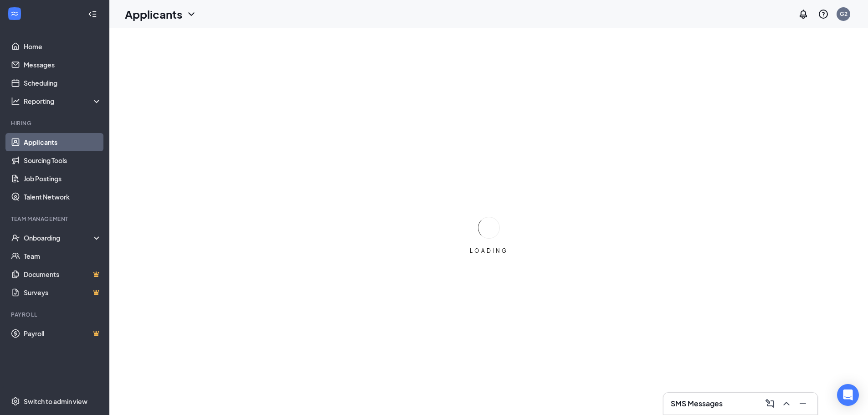 Image resolution: width=868 pixels, height=415 pixels. What do you see at coordinates (63, 179) in the screenshot?
I see `a: Job Postings` at bounding box center [63, 179].